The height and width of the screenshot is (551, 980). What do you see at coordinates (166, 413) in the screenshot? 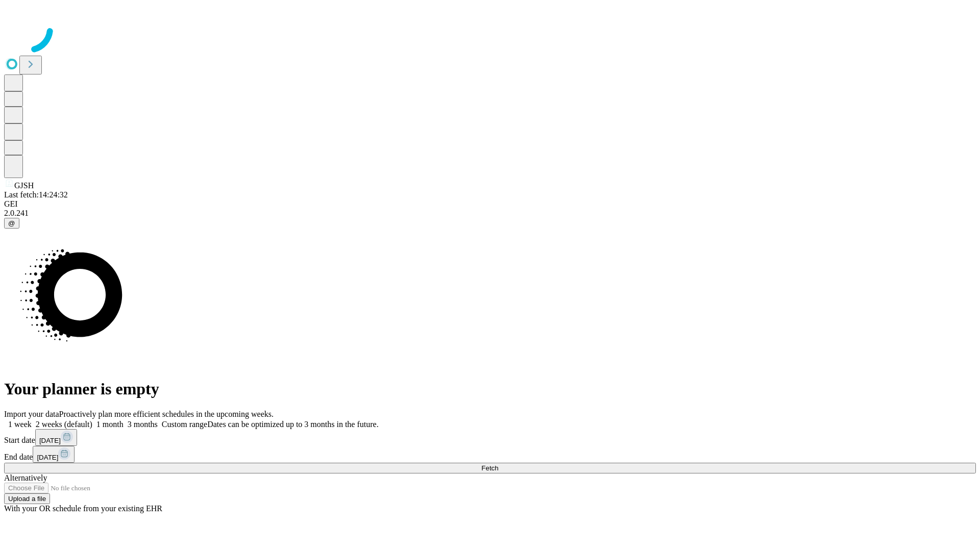
I see `span: Proactively plan more efficient schedules in the upcoming weeks.` at bounding box center [166, 413].